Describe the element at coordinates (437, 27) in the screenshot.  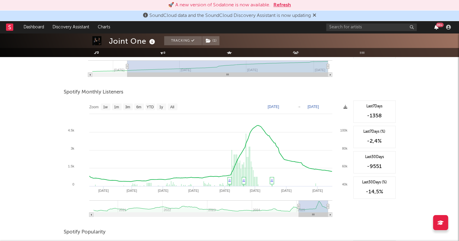
I see `button: 99+` at that location.